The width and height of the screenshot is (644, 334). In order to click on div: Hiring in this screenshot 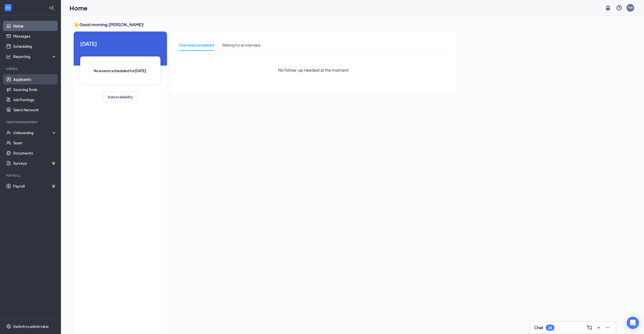, I will do `click(31, 69)`.